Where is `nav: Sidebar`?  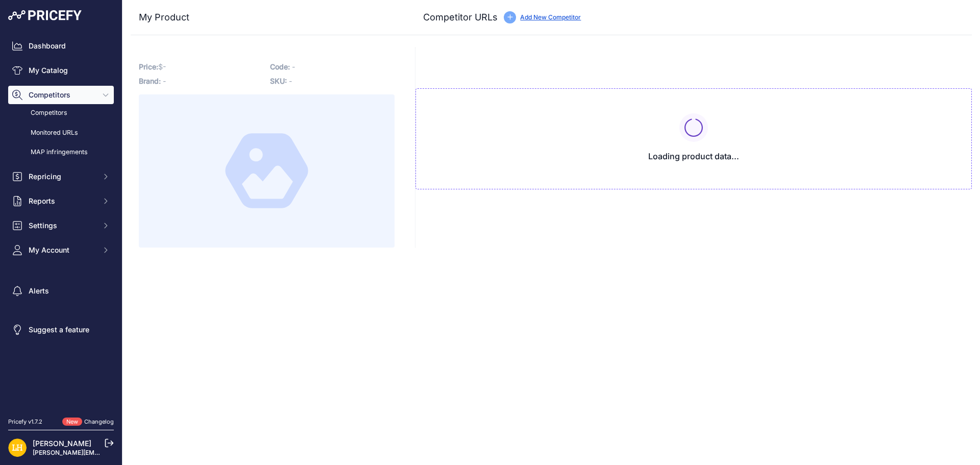 nav: Sidebar is located at coordinates (61, 221).